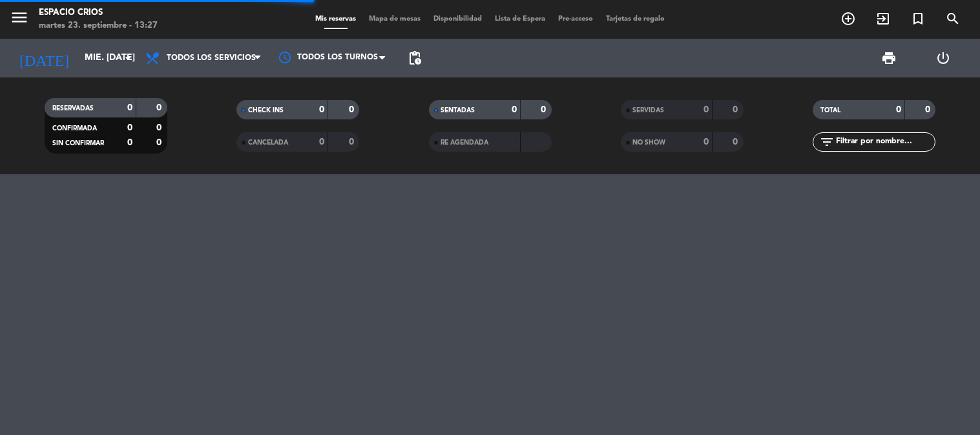 This screenshot has height=435, width=980. What do you see at coordinates (849, 19) in the screenshot?
I see `i: add_circle_outline` at bounding box center [849, 19].